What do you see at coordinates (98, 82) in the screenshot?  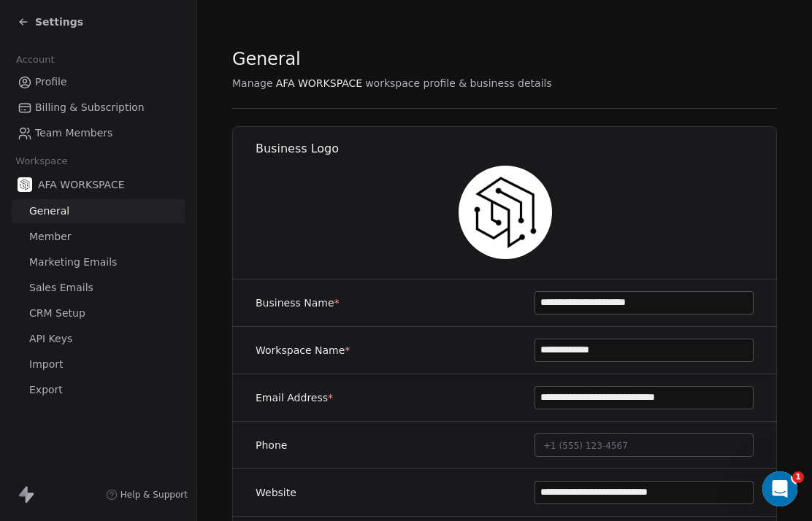 I see `a: Profile` at bounding box center [98, 82].